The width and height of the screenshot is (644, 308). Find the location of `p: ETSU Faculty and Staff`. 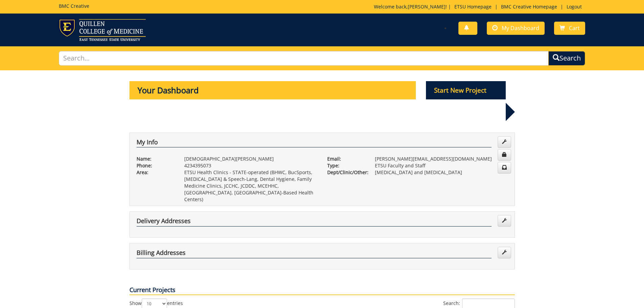

p: ETSU Faculty and Staff is located at coordinates (441, 166).